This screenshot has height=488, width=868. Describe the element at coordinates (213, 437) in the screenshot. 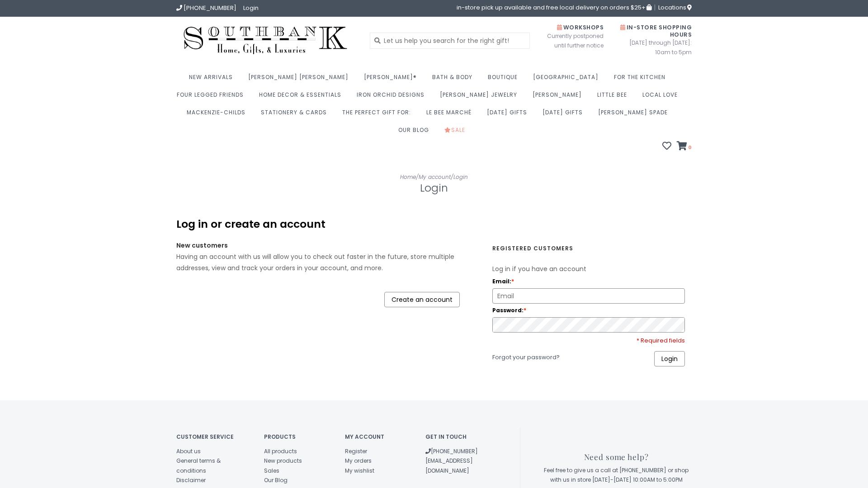

I see `h4: Customer service` at that location.